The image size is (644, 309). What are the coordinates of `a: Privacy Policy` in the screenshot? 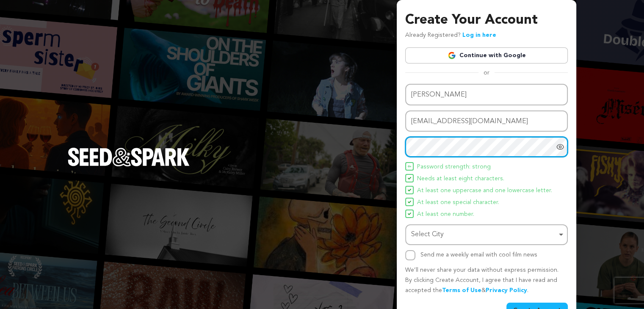 It's located at (506, 291).